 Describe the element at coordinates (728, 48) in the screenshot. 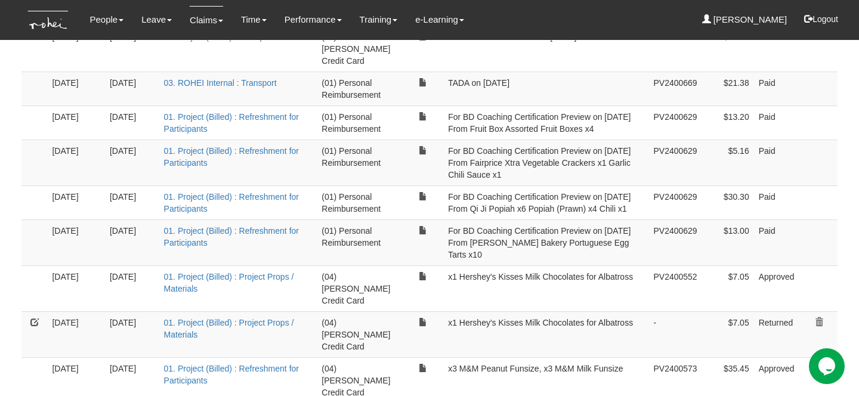

I see `td: $29.80` at that location.